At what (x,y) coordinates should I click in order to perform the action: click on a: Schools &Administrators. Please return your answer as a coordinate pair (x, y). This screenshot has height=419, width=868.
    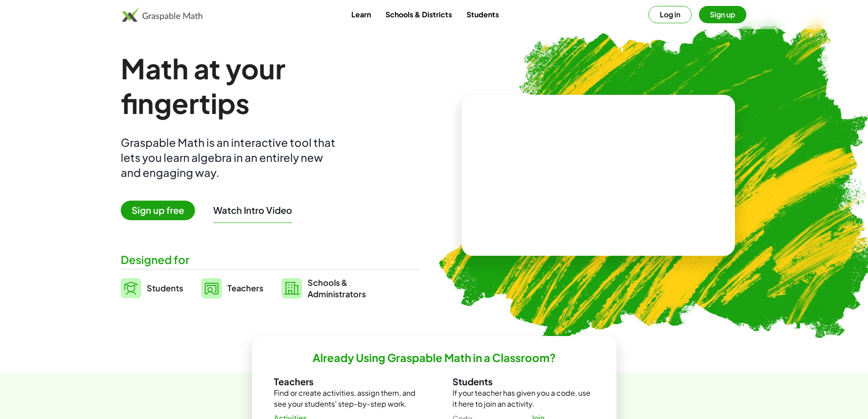
    Looking at the image, I should click on (324, 288).